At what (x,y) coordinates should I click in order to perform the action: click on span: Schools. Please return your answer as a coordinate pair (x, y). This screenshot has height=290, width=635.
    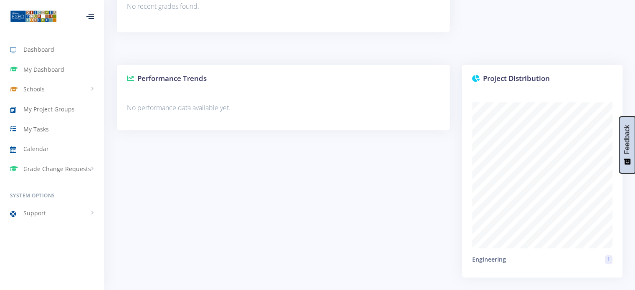
    Looking at the image, I should click on (34, 89).